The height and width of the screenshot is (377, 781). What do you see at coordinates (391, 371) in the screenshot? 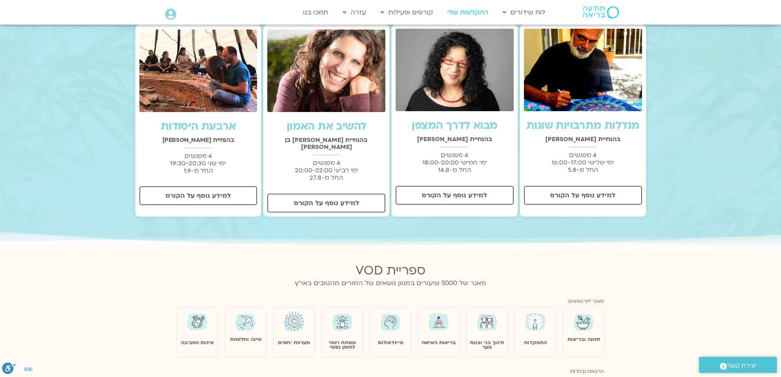
I see `p: הרצאות נבחרות:` at bounding box center [391, 371].